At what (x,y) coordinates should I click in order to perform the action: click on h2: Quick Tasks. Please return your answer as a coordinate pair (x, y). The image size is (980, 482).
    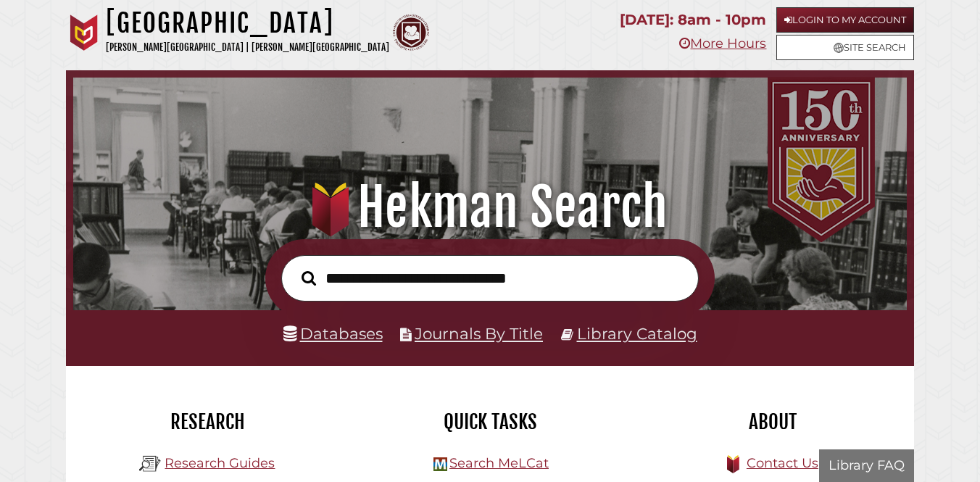
    Looking at the image, I should click on (490, 422).